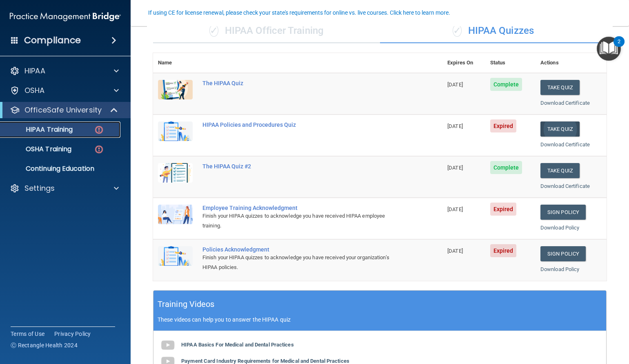  What do you see at coordinates (64, 71) in the screenshot?
I see `a: HIPAA` at bounding box center [64, 71].